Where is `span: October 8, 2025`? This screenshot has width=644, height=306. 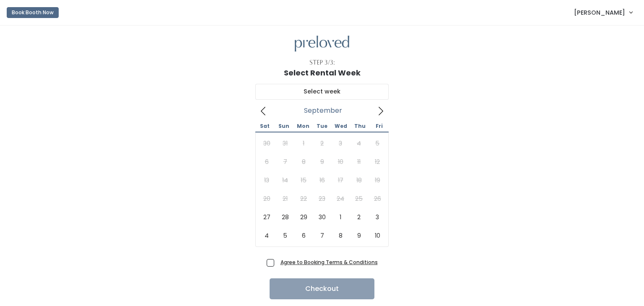 span: October 8, 2025 is located at coordinates (340, 235).